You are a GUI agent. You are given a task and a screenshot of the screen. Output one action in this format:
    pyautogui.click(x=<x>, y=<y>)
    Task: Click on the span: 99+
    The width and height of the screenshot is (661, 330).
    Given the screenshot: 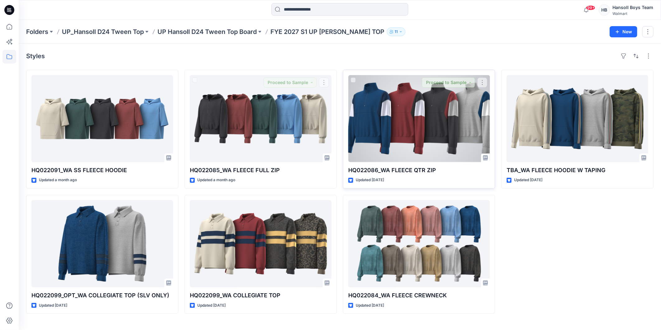 What is the action you would take?
    pyautogui.click(x=591, y=8)
    